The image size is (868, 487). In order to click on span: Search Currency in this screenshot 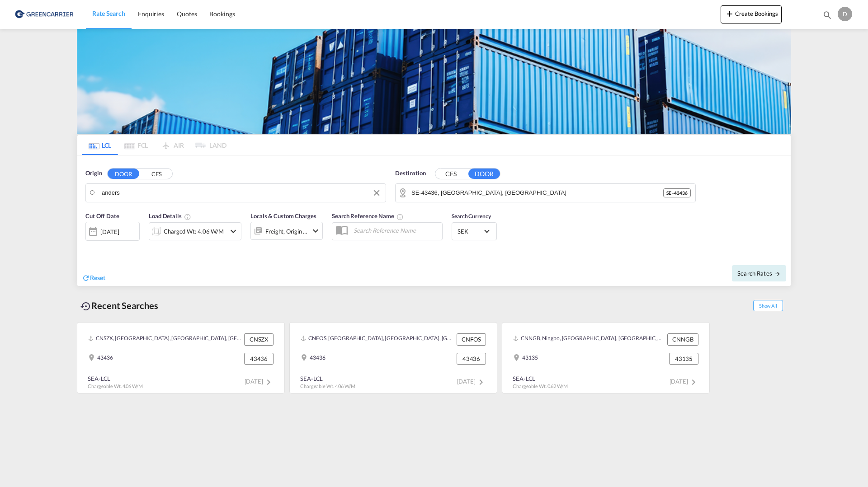, I will do `click(471, 216)`.